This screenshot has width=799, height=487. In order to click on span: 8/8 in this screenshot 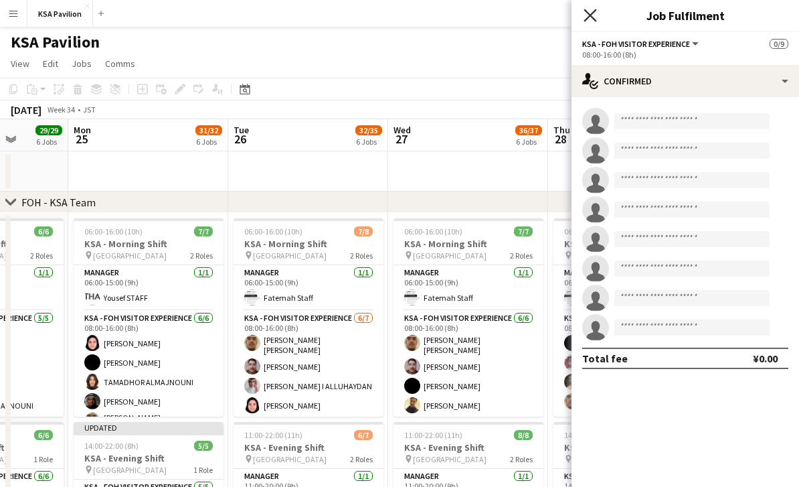, I will do `click(523, 434)`.